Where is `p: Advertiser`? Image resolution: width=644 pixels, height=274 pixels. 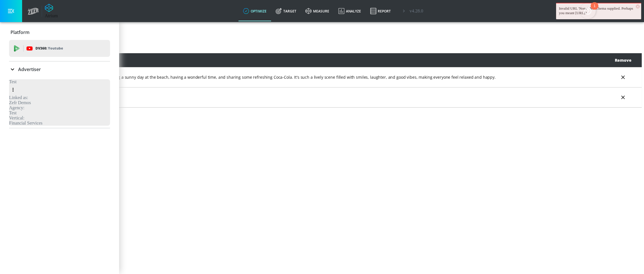 p: Advertiser is located at coordinates (30, 69).